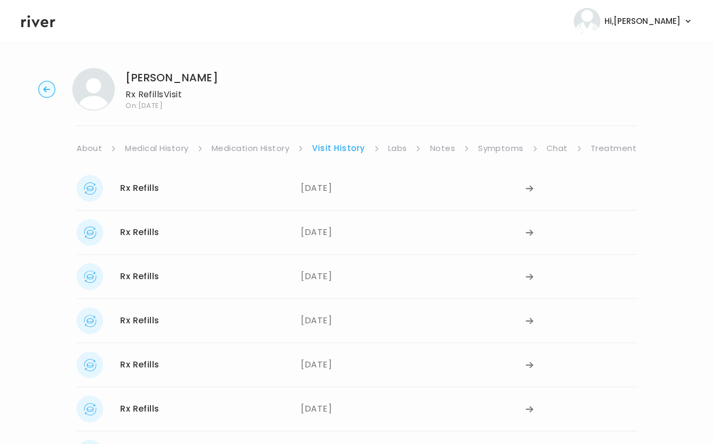 This screenshot has height=444, width=714. Describe the element at coordinates (442, 148) in the screenshot. I see `a: Notes` at that location.